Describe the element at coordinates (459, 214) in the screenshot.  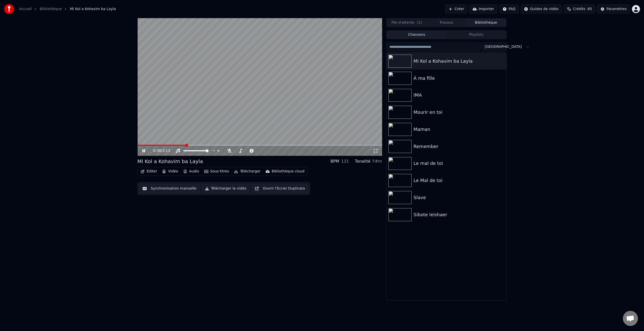
I see `div: Sibote leishaer` at that location.